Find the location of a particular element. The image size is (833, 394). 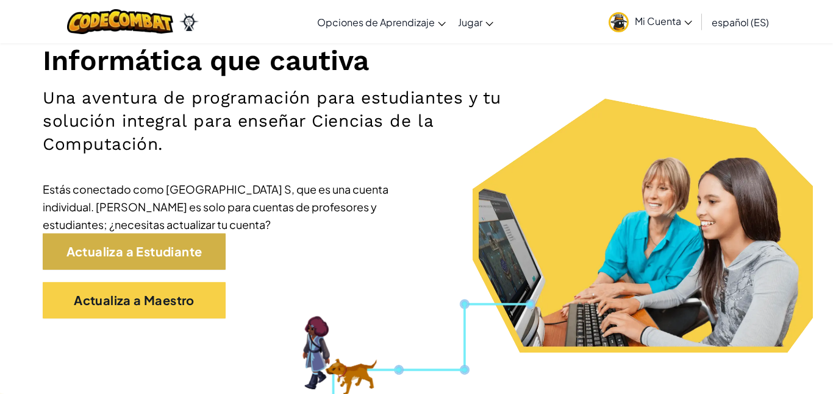

a: Mi Cuenta is located at coordinates (650, 21).